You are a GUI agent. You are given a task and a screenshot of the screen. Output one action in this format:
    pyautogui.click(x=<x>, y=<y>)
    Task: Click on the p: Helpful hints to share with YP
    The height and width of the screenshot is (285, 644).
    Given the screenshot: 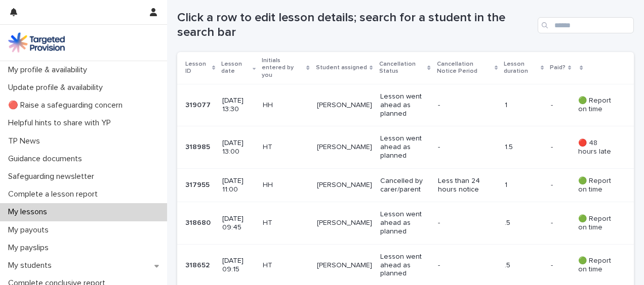 What is the action you would take?
    pyautogui.click(x=61, y=123)
    